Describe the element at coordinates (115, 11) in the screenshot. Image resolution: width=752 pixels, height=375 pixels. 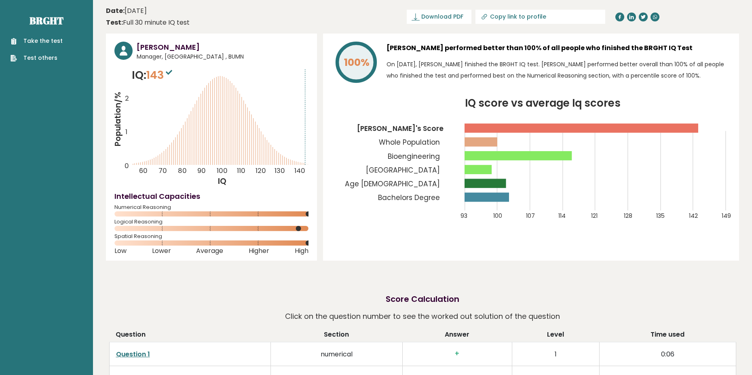
I see `b: Date:` at that location.